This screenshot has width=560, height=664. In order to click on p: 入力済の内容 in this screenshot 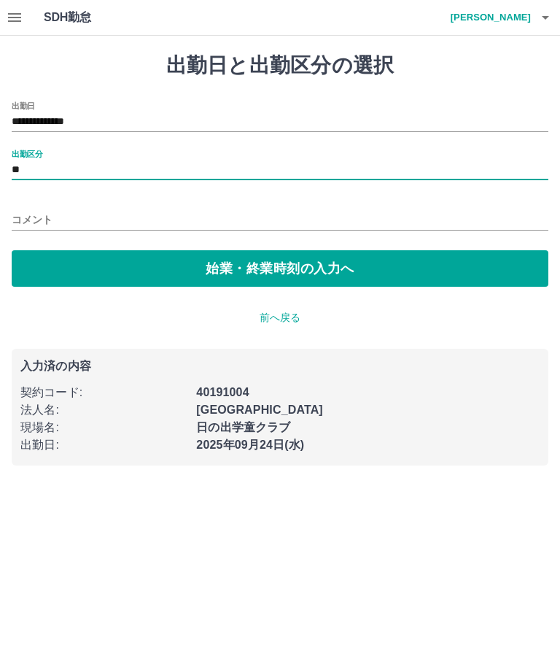, I will do `click(280, 366)`.